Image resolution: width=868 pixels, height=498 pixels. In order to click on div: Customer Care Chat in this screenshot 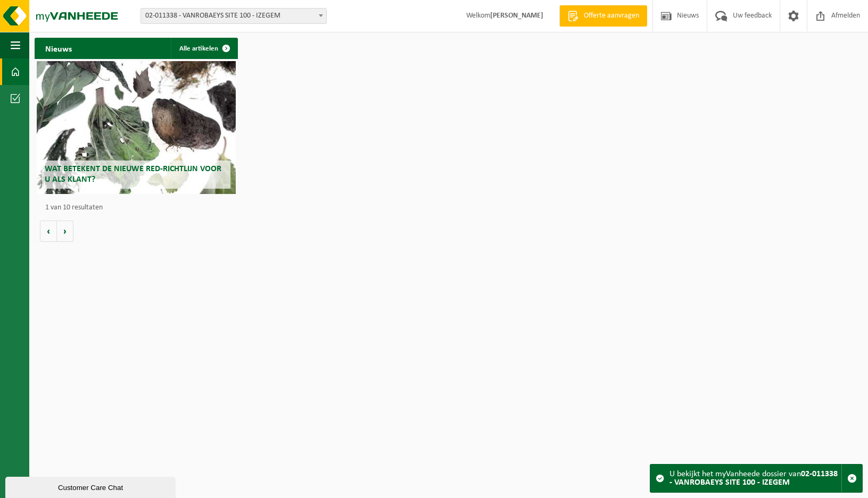, I will do `click(85, 13)`.